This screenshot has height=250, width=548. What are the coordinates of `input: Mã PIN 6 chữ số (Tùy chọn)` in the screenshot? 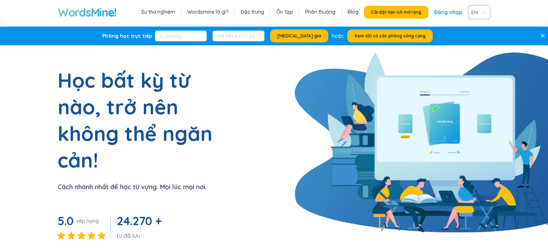 It's located at (239, 36).